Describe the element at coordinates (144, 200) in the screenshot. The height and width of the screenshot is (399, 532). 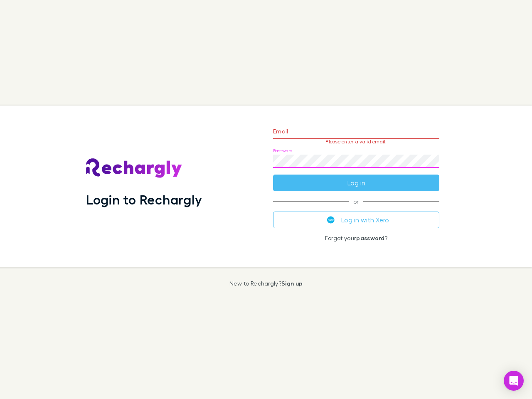
I see `h1: Login to Rechargly` at that location.